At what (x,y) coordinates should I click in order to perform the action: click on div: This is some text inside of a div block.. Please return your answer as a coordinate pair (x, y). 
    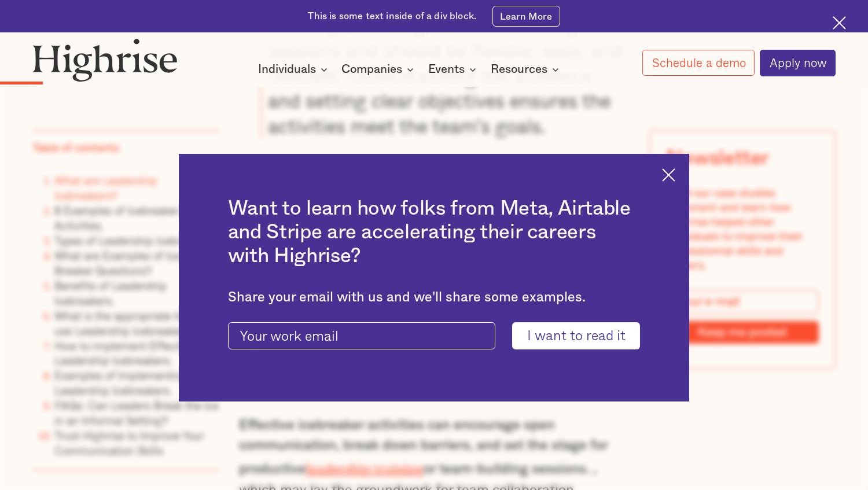
    Looking at the image, I should click on (392, 16).